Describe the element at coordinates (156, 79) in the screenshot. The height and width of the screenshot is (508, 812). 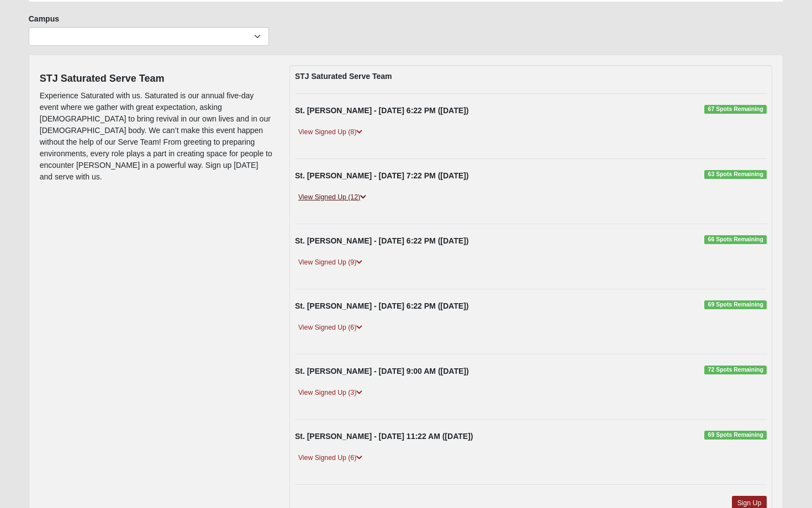
I see `h4: STJ Saturated Serve Team` at that location.